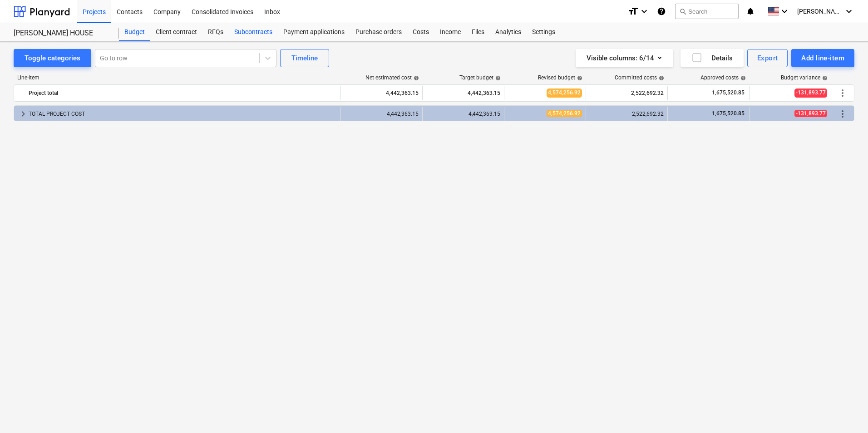 The height and width of the screenshot is (433, 868). I want to click on i: format_size, so click(633, 12).